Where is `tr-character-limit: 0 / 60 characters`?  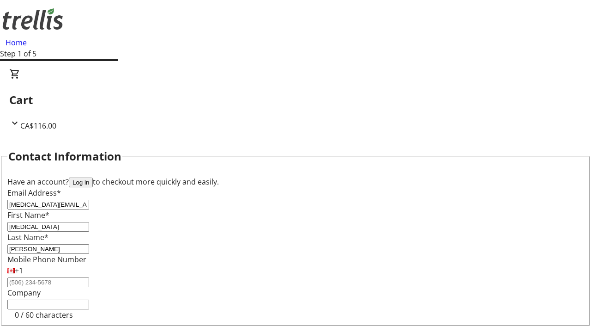 tr-character-limit: 0 / 60 characters is located at coordinates (44, 315).